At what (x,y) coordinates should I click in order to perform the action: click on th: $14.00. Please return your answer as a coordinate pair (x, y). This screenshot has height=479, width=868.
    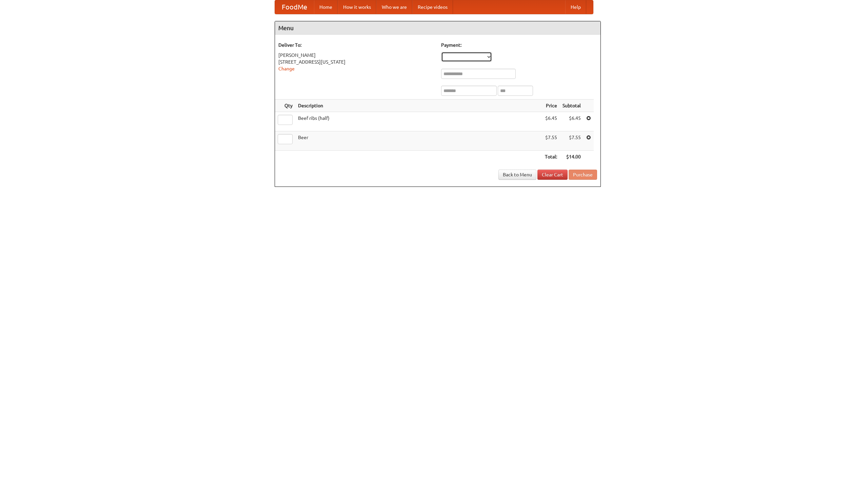
    Looking at the image, I should click on (571, 156).